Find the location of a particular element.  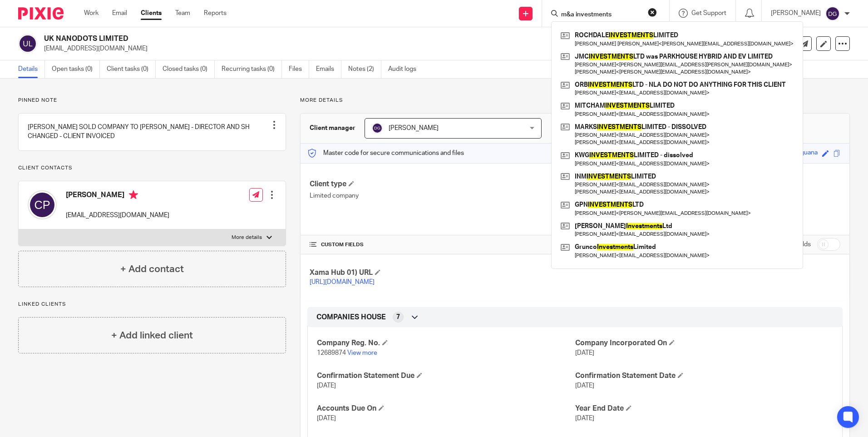

a: Closed tasks (0) is located at coordinates (188, 69).